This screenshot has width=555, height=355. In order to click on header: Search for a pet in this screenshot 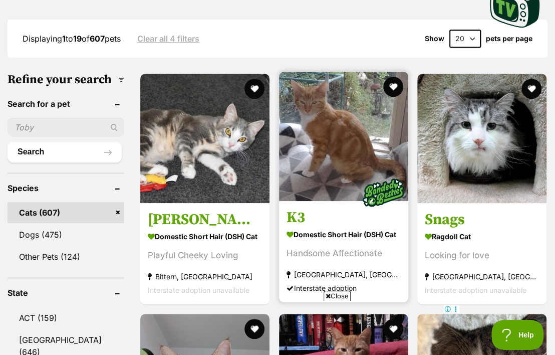, I will do `click(66, 104)`.